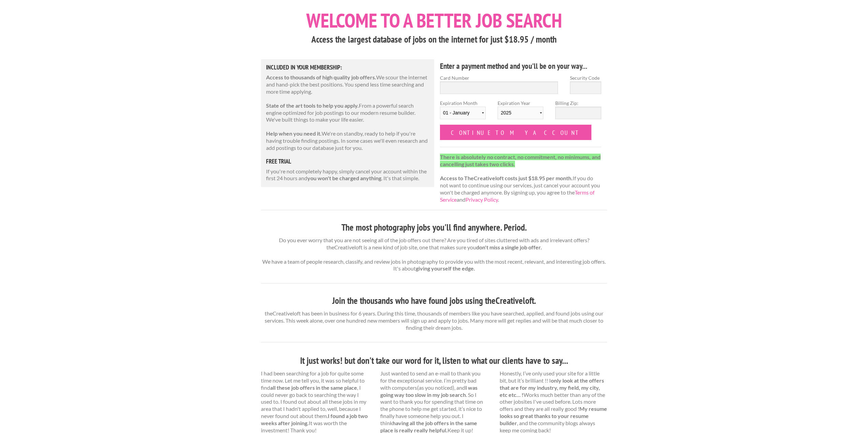 The height and width of the screenshot is (433, 868). Describe the element at coordinates (520, 178) in the screenshot. I see `p: If you do not want to continue using our services, just cancel your account you won't be charged ...` at that location.